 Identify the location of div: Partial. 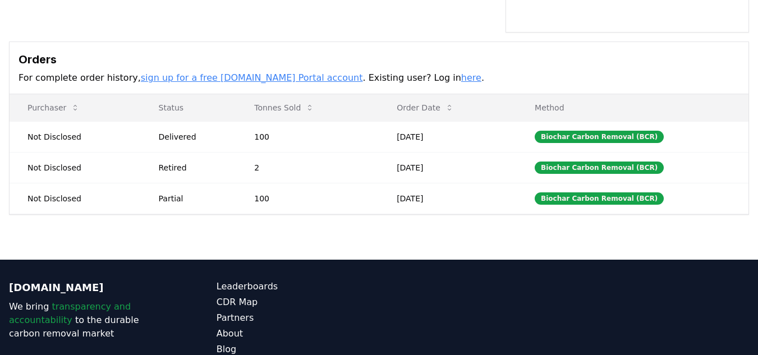
(193, 199).